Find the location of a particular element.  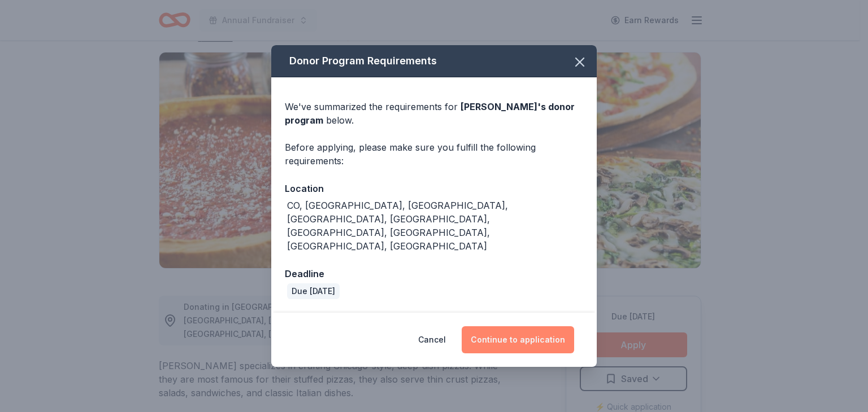

div: We've summarized the requirements for below. is located at coordinates (434, 114).